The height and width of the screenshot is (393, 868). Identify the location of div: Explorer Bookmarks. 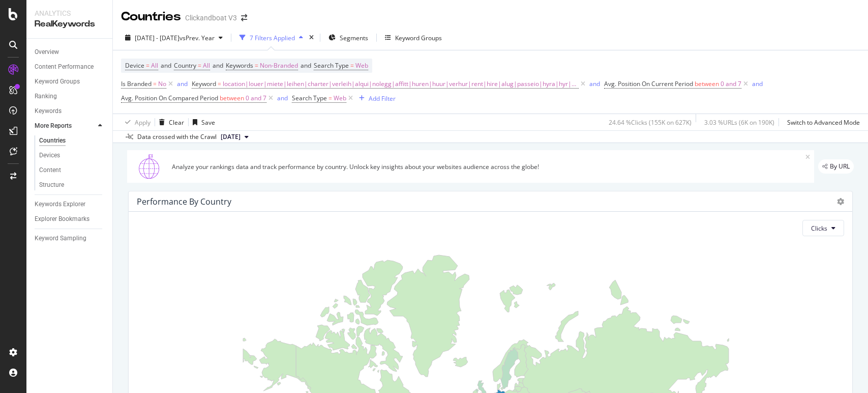
(62, 219).